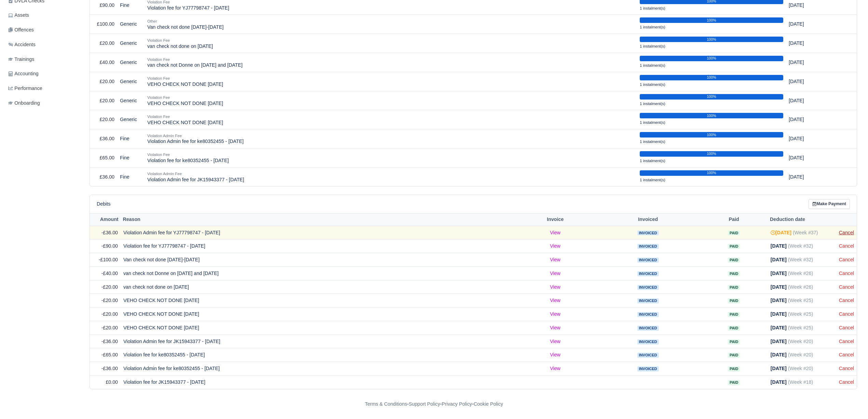  What do you see at coordinates (801, 287) in the screenshot?
I see `span: (Week #26)` at bounding box center [801, 287].